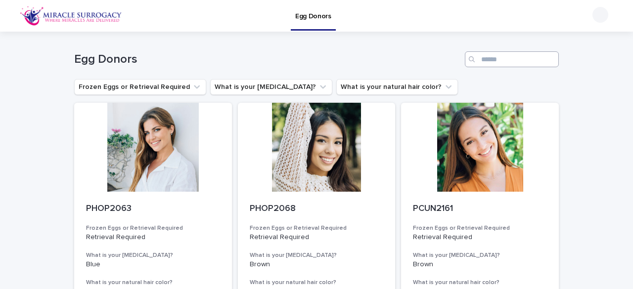  Describe the element at coordinates (316, 209) in the screenshot. I see `p: PHOP2068` at that location.